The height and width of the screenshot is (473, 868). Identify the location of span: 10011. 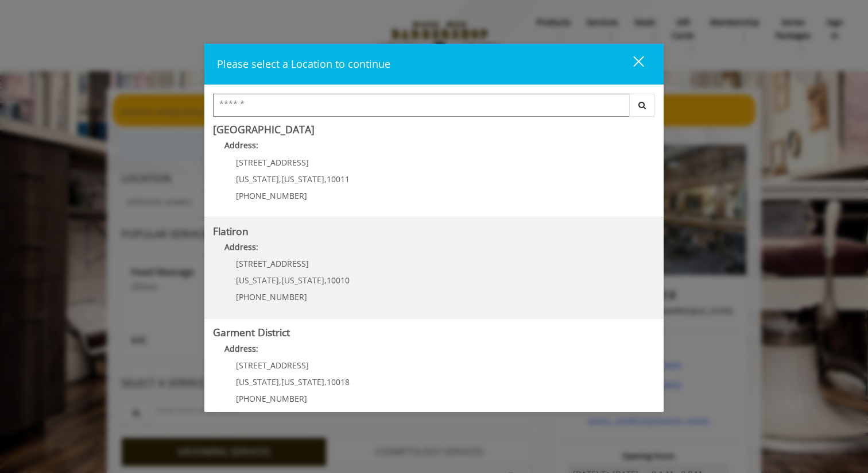
(338, 179).